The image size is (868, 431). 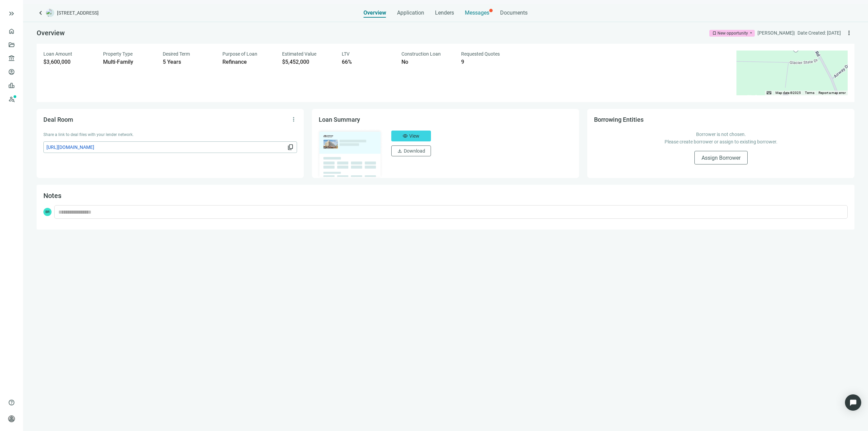 What do you see at coordinates (481, 54) in the screenshot?
I see `span: Requested Quotes` at bounding box center [481, 54].